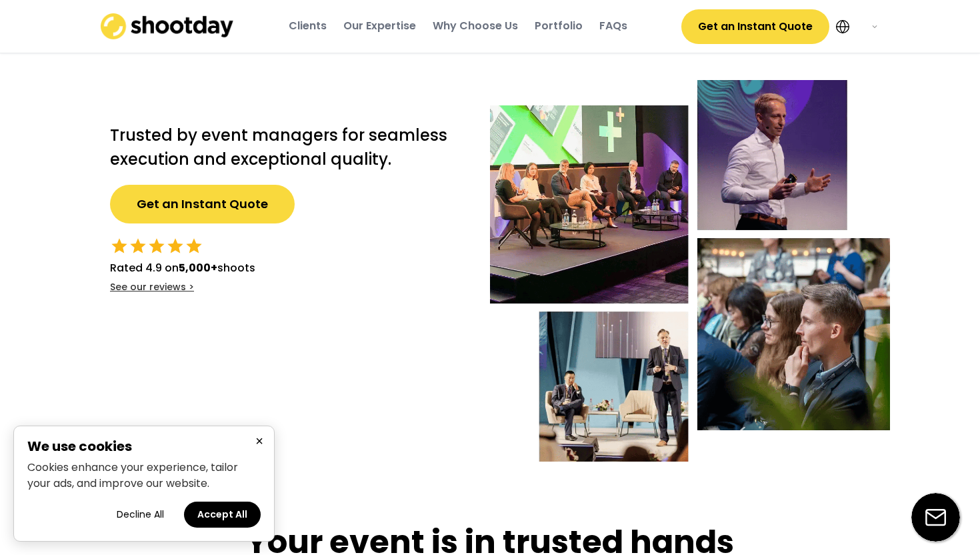 The height and width of the screenshot is (555, 980). What do you see at coordinates (167, 26) in the screenshot?
I see `img: shootday_logo.png` at bounding box center [167, 26].